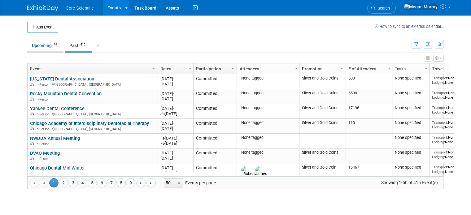 The image size is (471, 215). I want to click on a: 3, so click(73, 183).